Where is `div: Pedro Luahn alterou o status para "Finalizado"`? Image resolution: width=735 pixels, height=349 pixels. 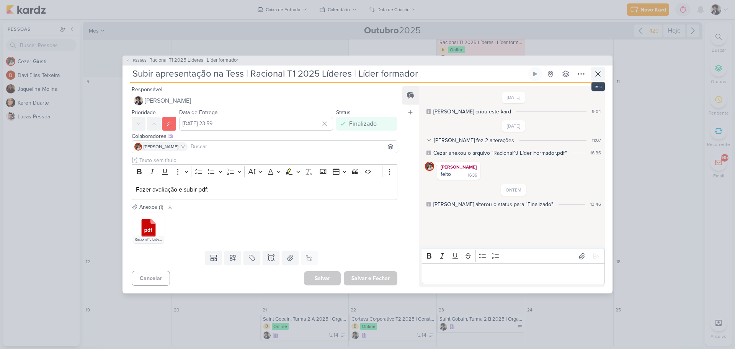 div: Pedro Luahn alterou o status para "Finalizado" is located at coordinates (493, 204).